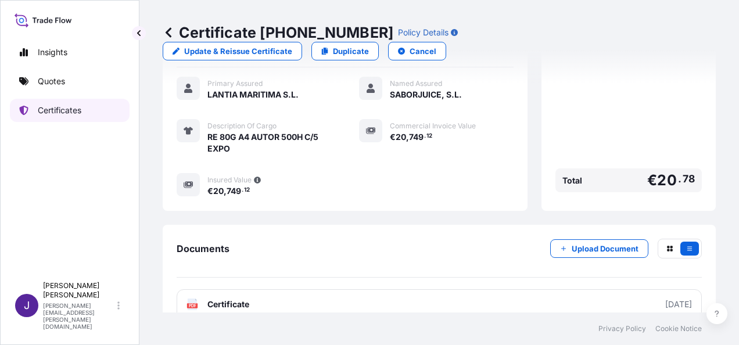  What do you see at coordinates (679, 329) in the screenshot?
I see `a: Cookie Notice` at bounding box center [679, 329].